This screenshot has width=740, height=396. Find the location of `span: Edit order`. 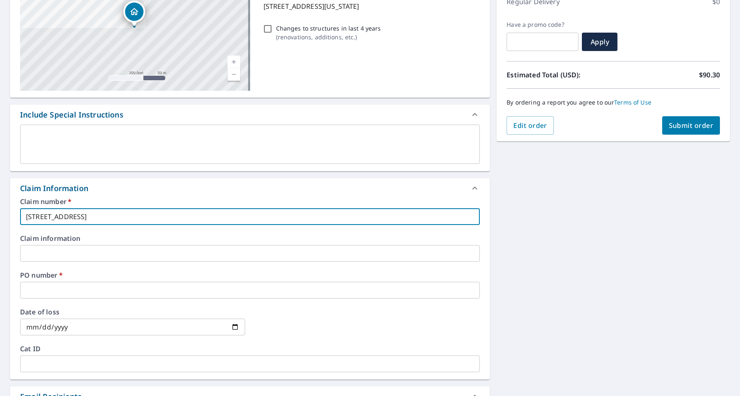

span: Edit order is located at coordinates (530, 126).